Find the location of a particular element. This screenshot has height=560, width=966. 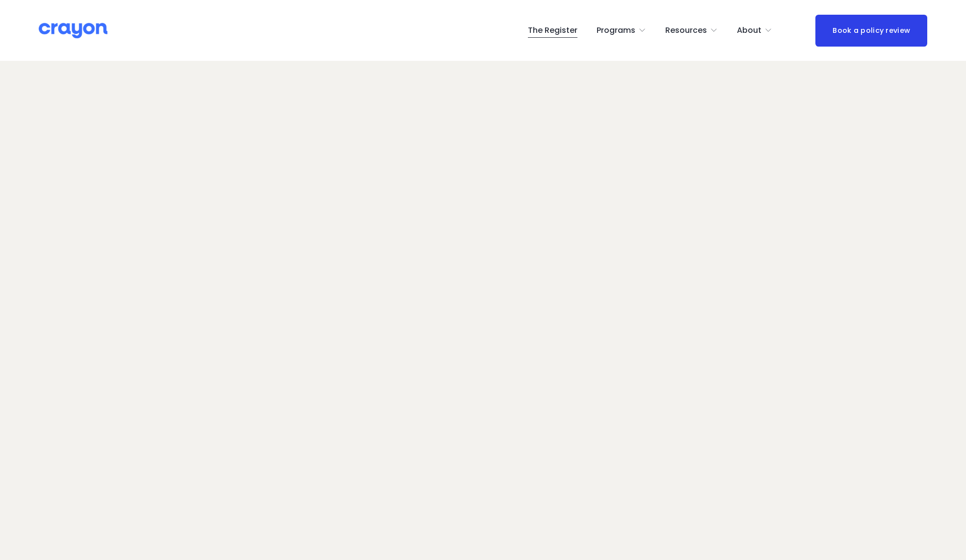

a: Book a policy review is located at coordinates (871, 30).